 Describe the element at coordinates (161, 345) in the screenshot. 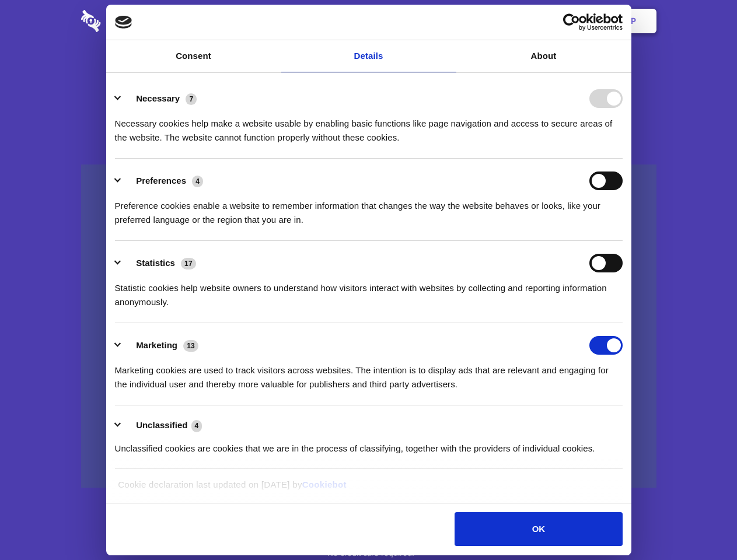

I see `button: Marketing (13)` at that location.